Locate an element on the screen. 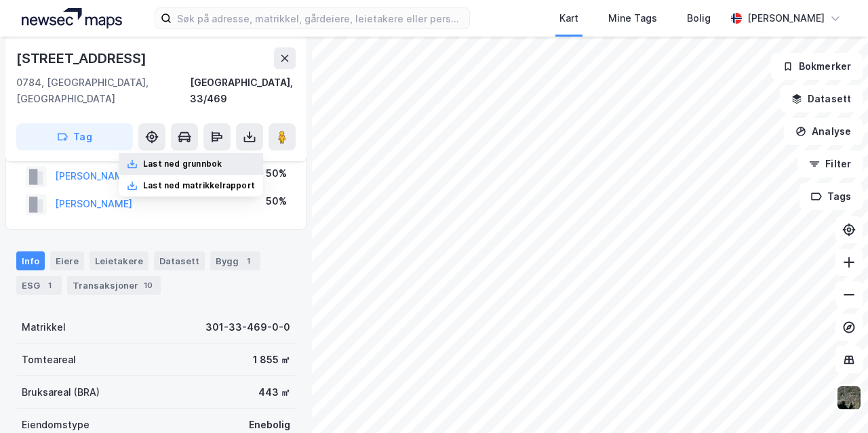  button: Filter is located at coordinates (830, 164).